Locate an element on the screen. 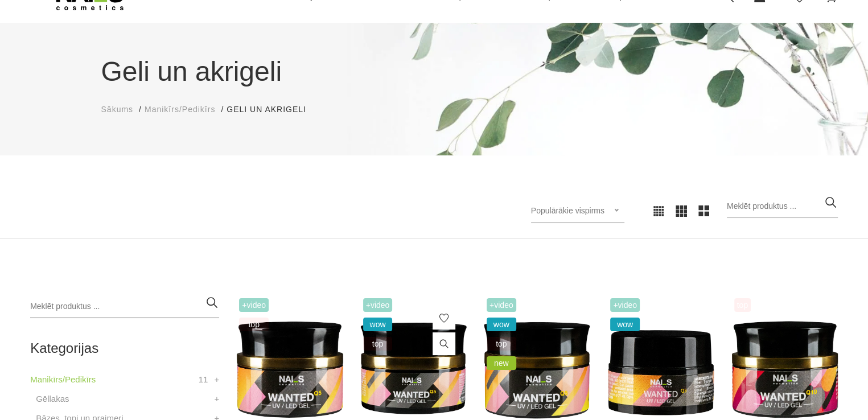 Image resolution: width=868 pixels, height=420 pixels. span: Populārākie vispirms is located at coordinates (568, 211).